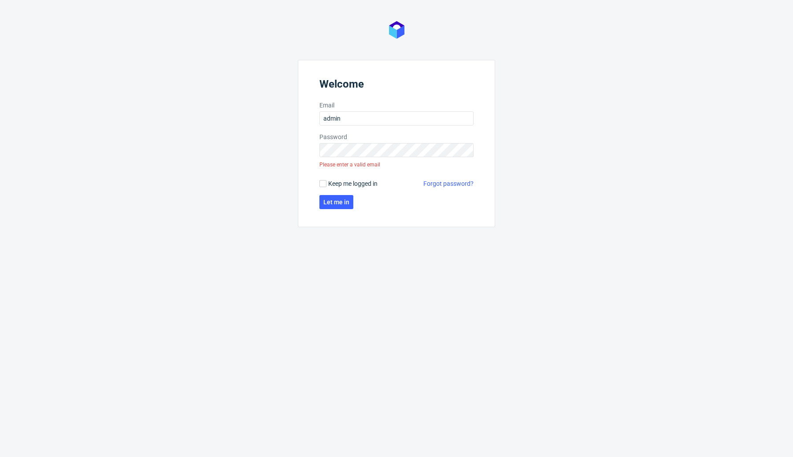 The width and height of the screenshot is (793, 457). Describe the element at coordinates (397, 119) in the screenshot. I see `input: you@youremail.com` at that location.